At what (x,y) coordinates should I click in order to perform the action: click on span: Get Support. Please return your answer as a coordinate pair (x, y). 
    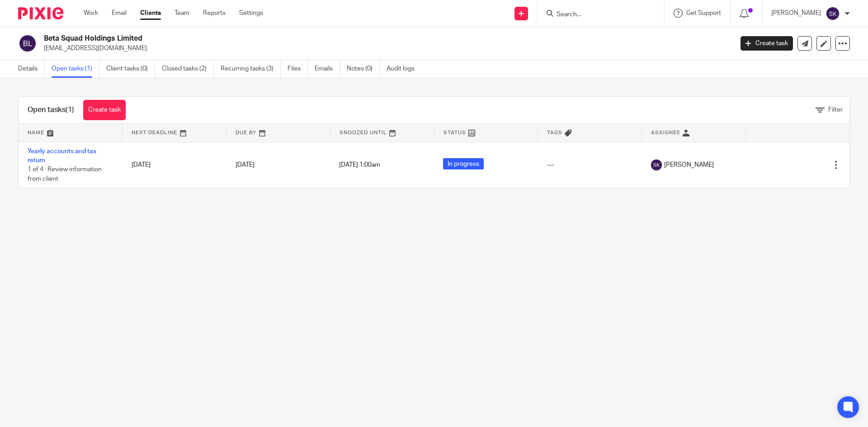
    Looking at the image, I should click on (703, 13).